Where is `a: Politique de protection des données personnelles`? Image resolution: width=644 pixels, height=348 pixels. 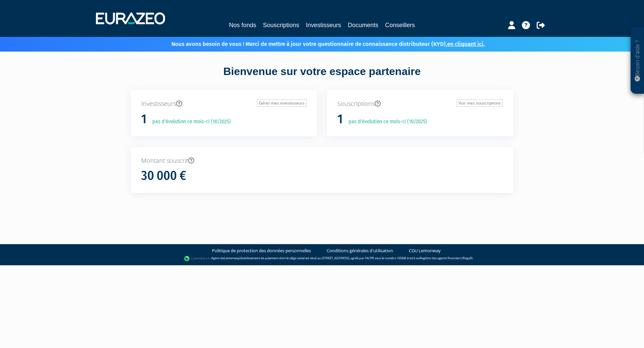 a: Politique de protection des données personnelles is located at coordinates (261, 251).